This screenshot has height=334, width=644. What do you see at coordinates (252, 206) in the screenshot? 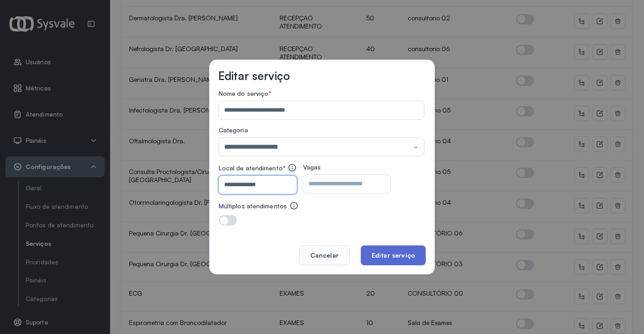
I see `label: Múltiplos atendimentos` at bounding box center [252, 206].